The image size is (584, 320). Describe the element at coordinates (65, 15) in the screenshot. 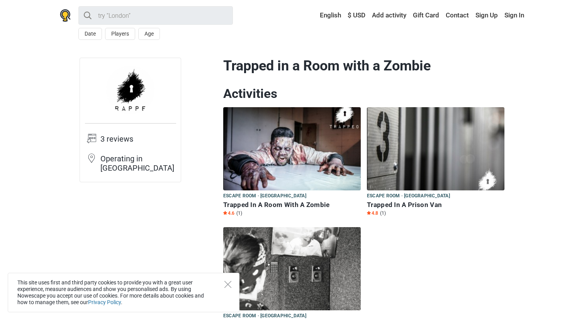

I see `img: Nowescape logo` at that location.